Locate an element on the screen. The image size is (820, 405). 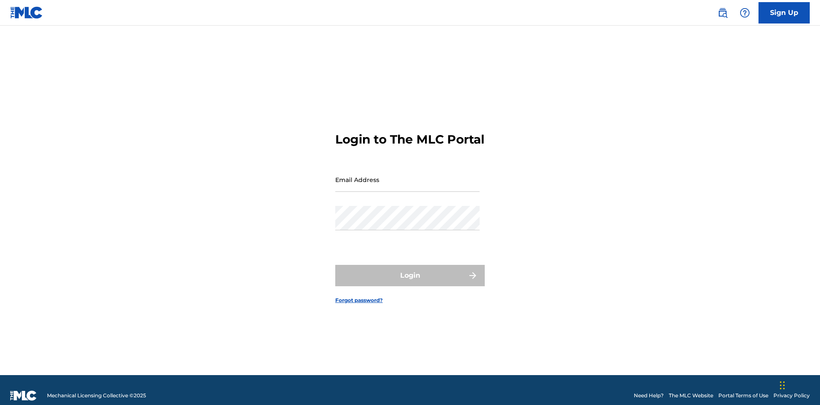
a: Portal Terms of Use is located at coordinates (743, 395).